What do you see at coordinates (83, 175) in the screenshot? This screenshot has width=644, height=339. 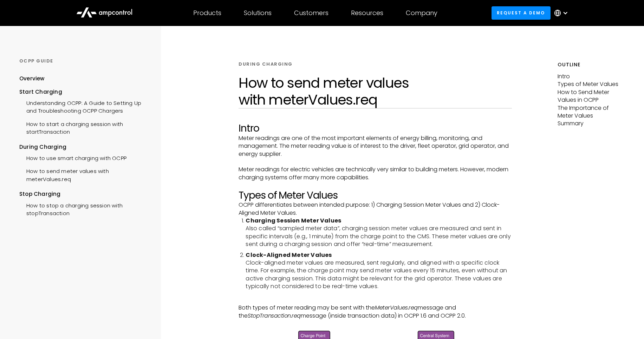 I see `a: How to send meter values with meterValues.req` at bounding box center [83, 175].